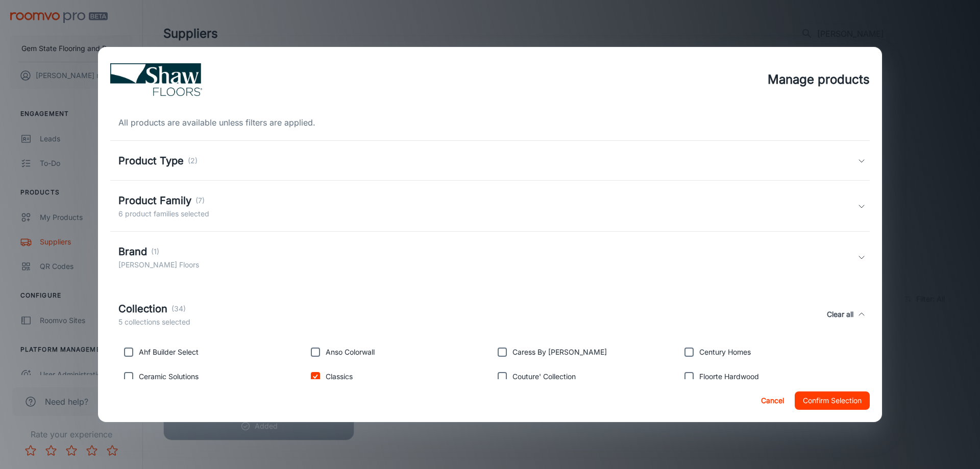 The image size is (980, 469). Describe the element at coordinates (168, 376) in the screenshot. I see `p: Ceramic Solutions` at that location.